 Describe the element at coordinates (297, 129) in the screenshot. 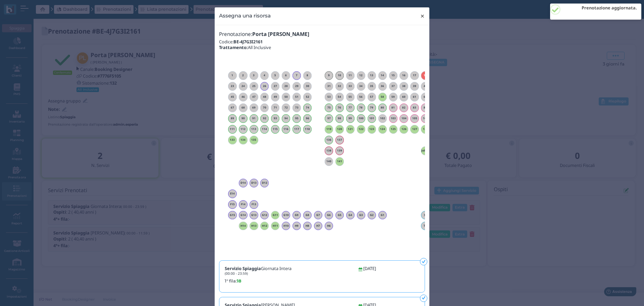

I see `h6: 117` at that location.